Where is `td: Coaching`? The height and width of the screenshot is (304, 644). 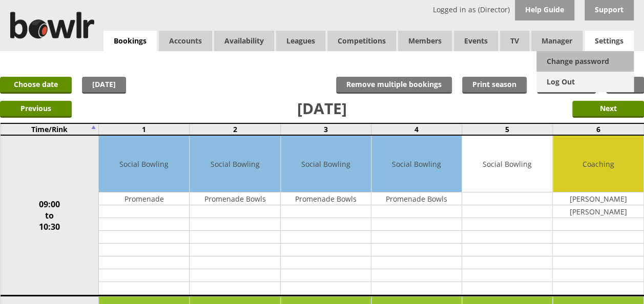
td: Coaching is located at coordinates (598, 164).